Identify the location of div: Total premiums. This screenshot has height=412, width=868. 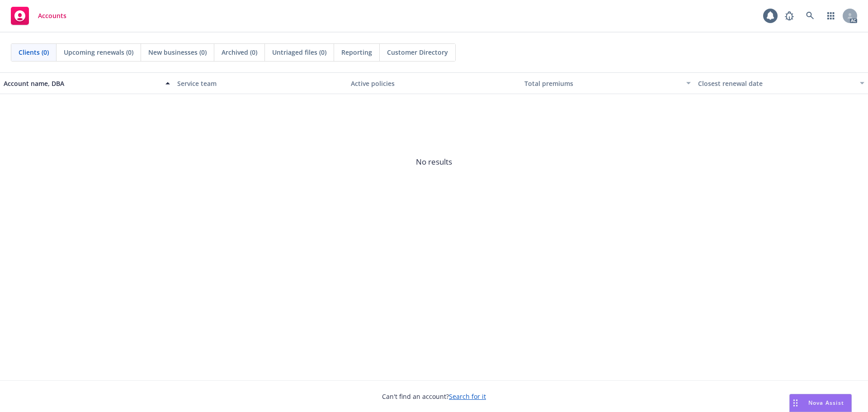
(603, 83).